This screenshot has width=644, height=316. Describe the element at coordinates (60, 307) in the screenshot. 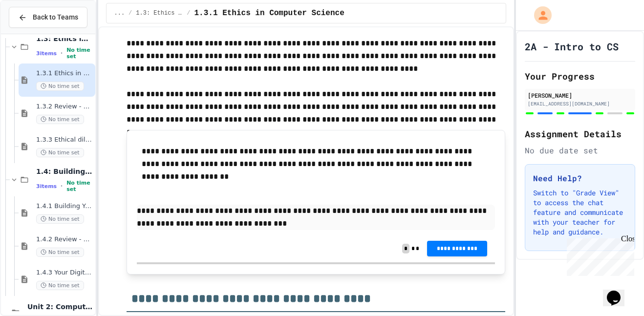

I see `span: Unit 2: Computational Thinking & Problem-Solving` at that location.